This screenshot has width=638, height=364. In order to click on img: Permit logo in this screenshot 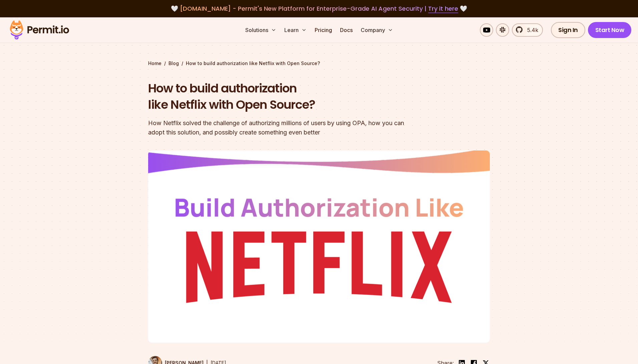, I will do `click(39, 30)`.